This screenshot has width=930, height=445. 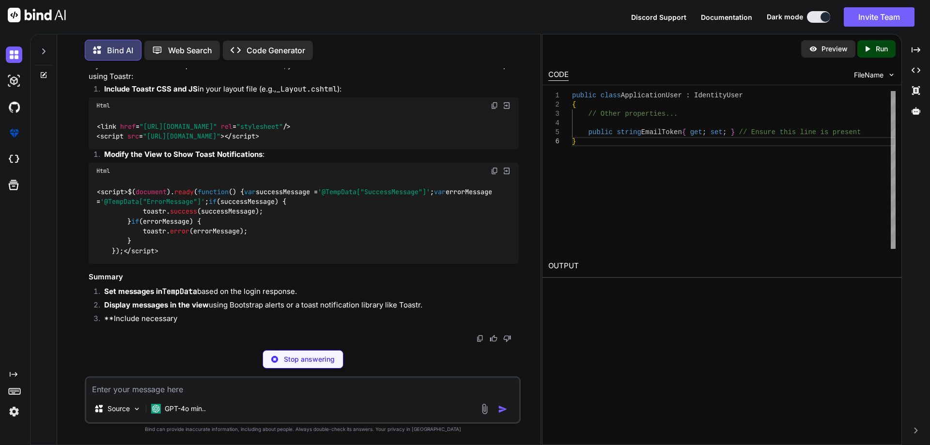 What do you see at coordinates (108, 126) in the screenshot?
I see `span: link` at bounding box center [108, 126].